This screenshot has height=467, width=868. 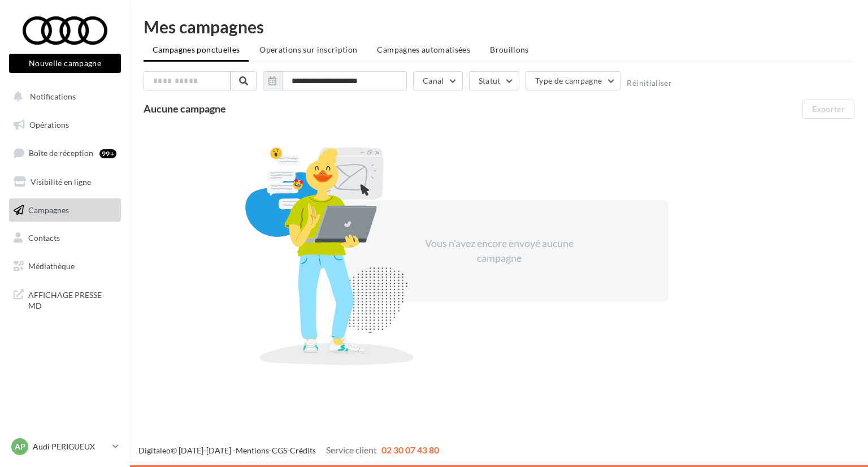 What do you see at coordinates (65, 125) in the screenshot?
I see `a: Opérations` at bounding box center [65, 125].